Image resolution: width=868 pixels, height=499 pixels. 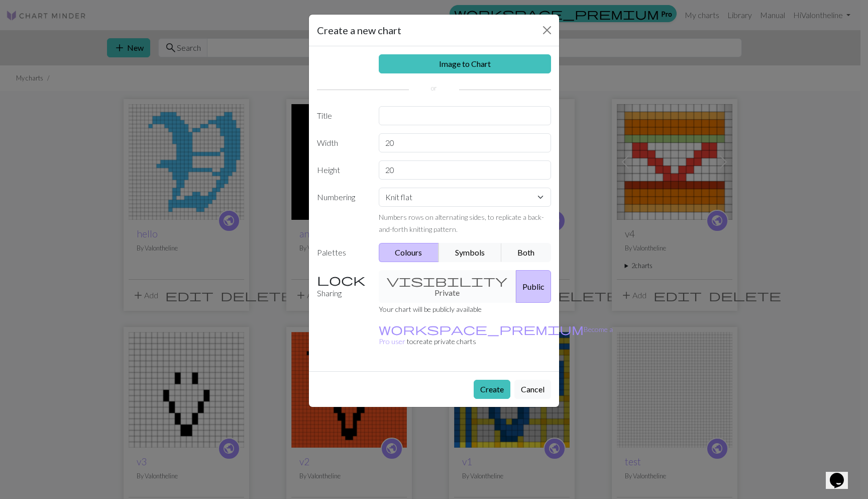 I want to click on button: Cancel, so click(x=533, y=389).